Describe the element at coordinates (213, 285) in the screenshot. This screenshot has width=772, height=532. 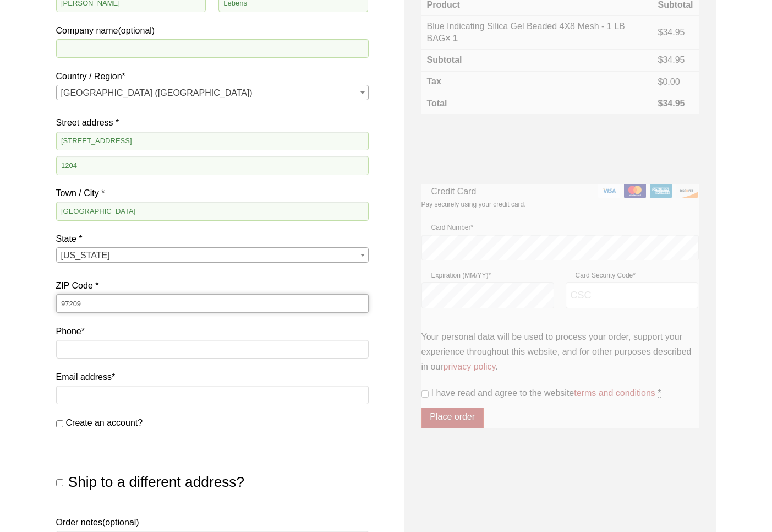
I see `label: ZIP Code` at that location.